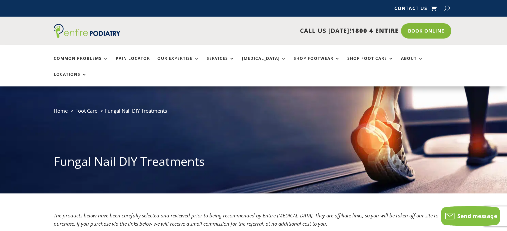 The width and height of the screenshot is (507, 231). Describe the element at coordinates (86, 111) in the screenshot. I see `a: Foot Care` at that location.